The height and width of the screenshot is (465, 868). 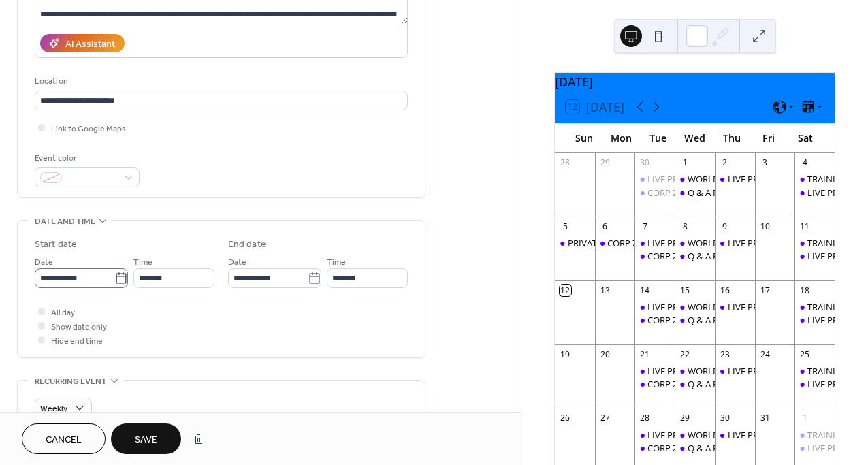 I want to click on div: 26, so click(x=565, y=418).